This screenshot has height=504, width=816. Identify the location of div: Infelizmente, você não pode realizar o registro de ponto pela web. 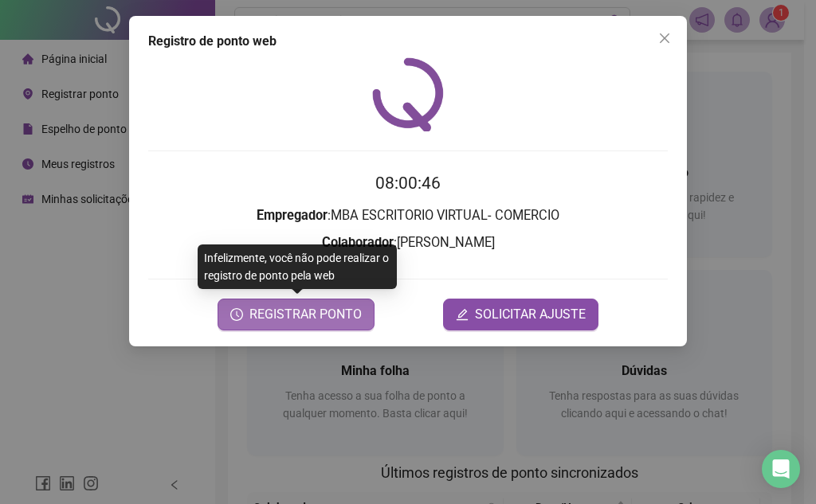
(297, 267).